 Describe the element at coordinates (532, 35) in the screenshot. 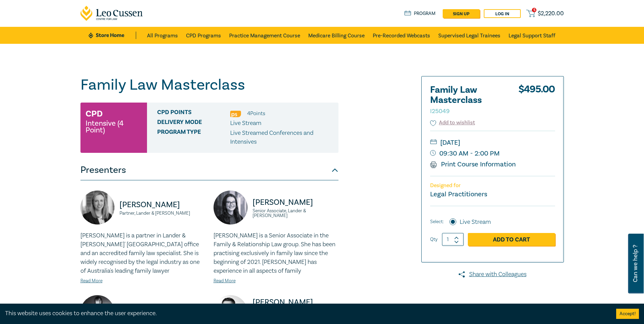

I see `a: Legal Support Staff` at that location.